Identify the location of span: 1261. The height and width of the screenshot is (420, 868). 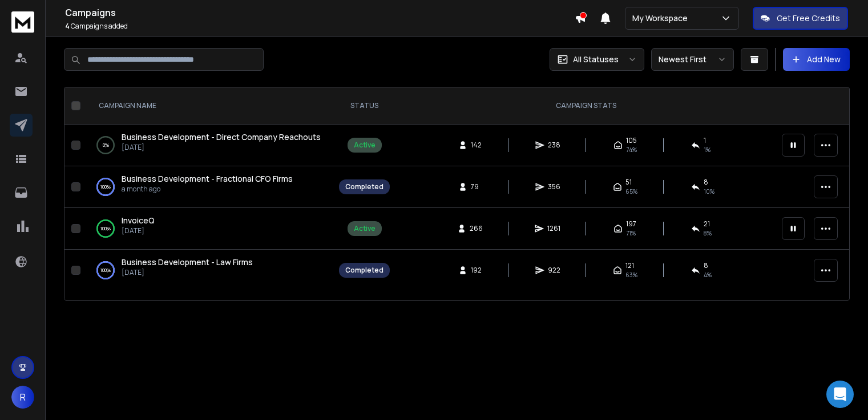
(554, 228).